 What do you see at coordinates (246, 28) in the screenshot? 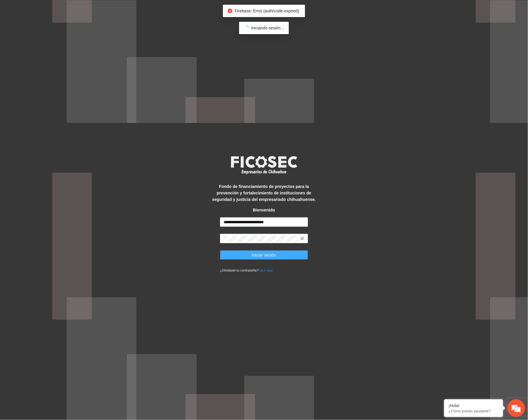
I see `span: loading` at bounding box center [246, 28].